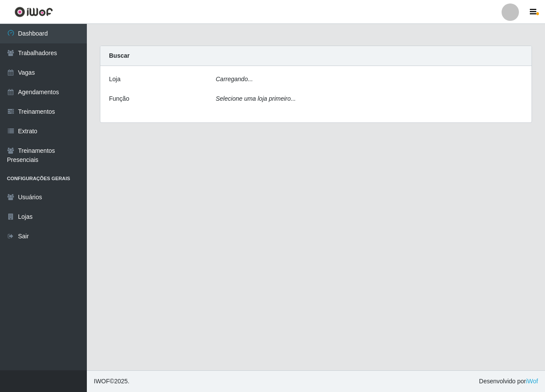 This screenshot has width=545, height=392. What do you see at coordinates (34, 12) in the screenshot?
I see `img: CoreUI Logo` at bounding box center [34, 12].